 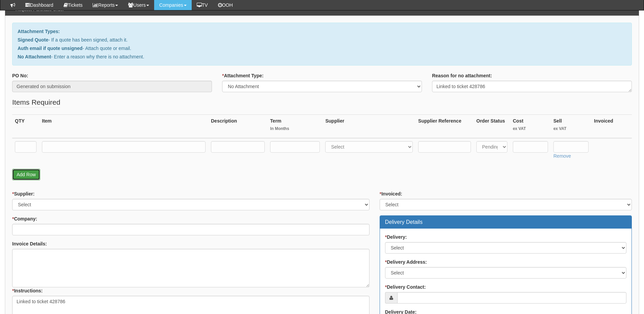 What do you see at coordinates (295, 126) in the screenshot?
I see `th: Term` at bounding box center [295, 126].